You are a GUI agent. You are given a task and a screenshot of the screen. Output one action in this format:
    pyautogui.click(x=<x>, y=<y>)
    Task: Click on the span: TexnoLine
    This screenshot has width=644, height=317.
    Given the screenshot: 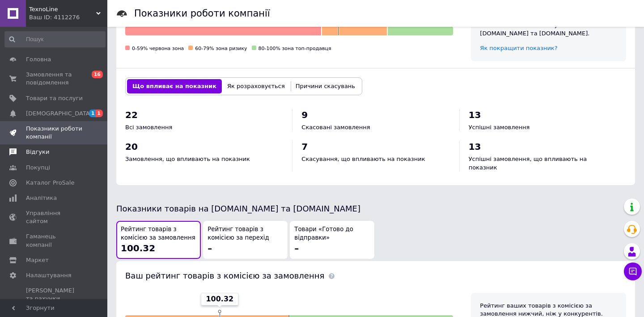 What is the action you would take?
    pyautogui.click(x=62, y=9)
    